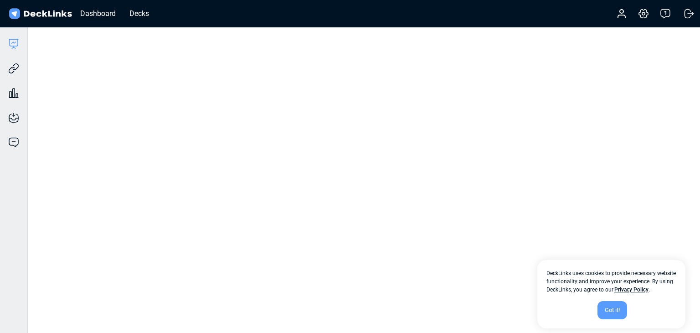 This screenshot has height=333, width=700. I want to click on img: DeckLinks, so click(40, 14).